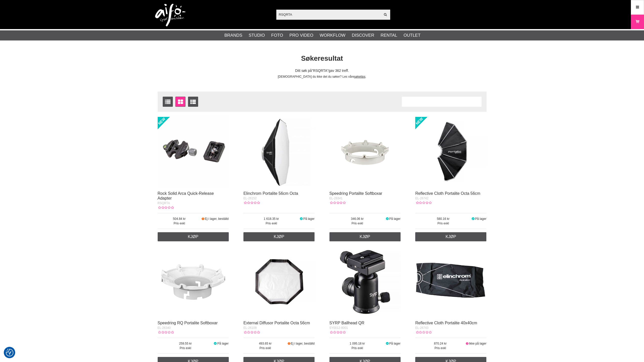 This screenshot has width=644, height=362. What do you see at coordinates (276, 323) in the screenshot?
I see `a: External Diffusor Portalite Octa 56cm` at bounding box center [276, 323].